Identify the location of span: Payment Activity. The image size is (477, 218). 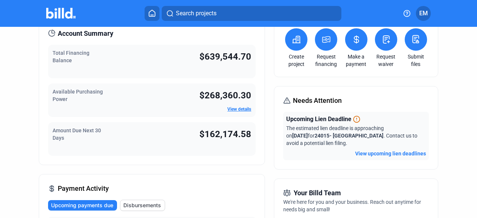
(83, 189).